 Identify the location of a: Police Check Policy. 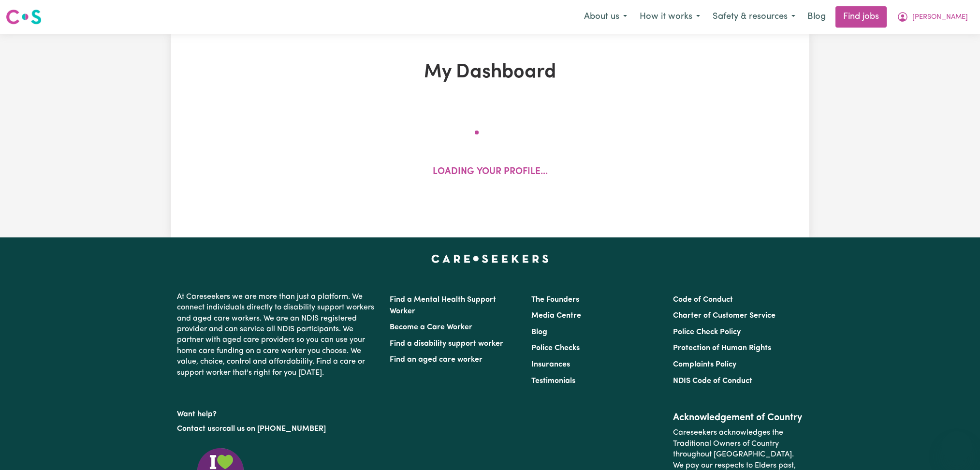
(707, 332).